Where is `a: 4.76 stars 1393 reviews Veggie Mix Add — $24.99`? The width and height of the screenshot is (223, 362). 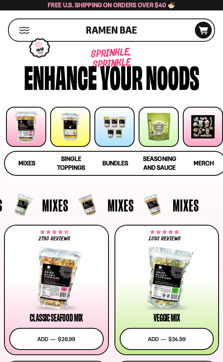
a: 4.76 stars 1393 reviews Veggie Mix Add — $24.99 is located at coordinates (167, 290).